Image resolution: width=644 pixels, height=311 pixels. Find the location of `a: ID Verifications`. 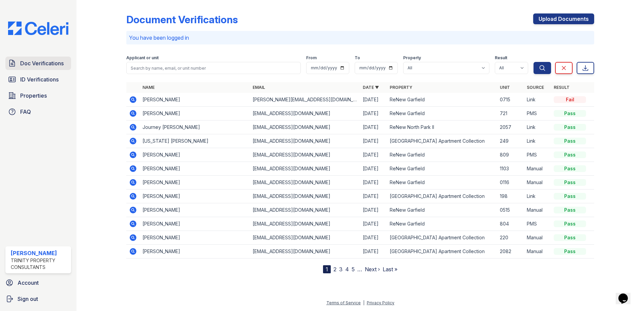

a: ID Verifications is located at coordinates (38, 79).